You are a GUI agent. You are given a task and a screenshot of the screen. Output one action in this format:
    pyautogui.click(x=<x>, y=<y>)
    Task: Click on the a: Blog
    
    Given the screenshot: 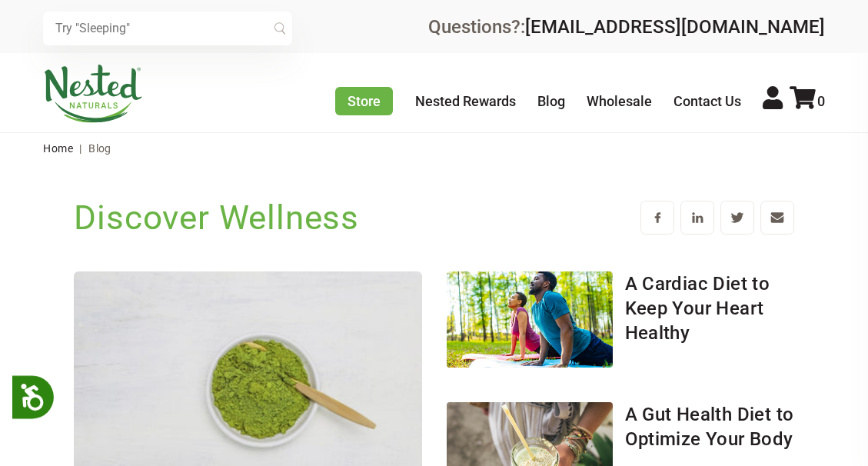 What is the action you would take?
    pyautogui.click(x=552, y=101)
    